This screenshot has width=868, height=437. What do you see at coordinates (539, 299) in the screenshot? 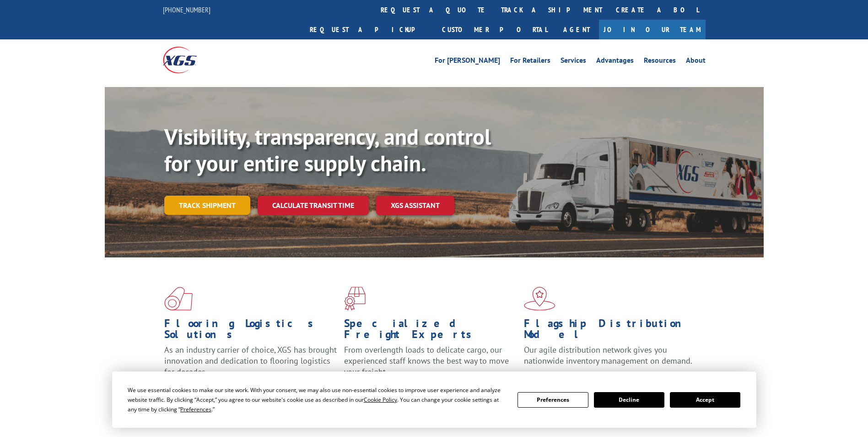
I see `img: xgs-icon-flagship-distribution-model-red` at bounding box center [539, 299].